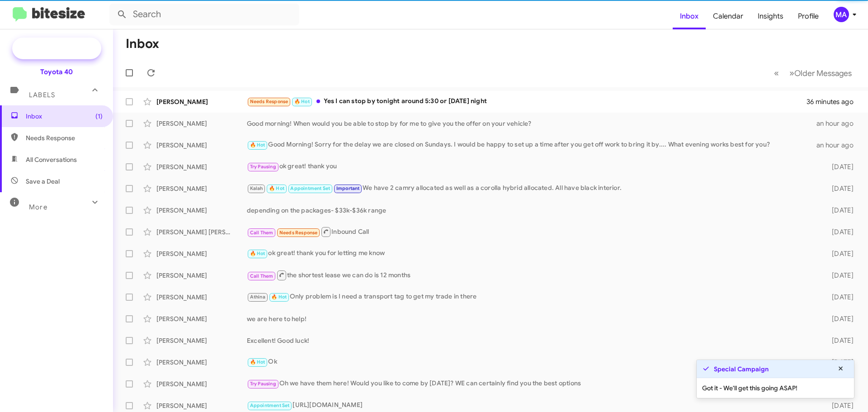 This screenshot has width=868, height=412. I want to click on nav: Page navigation example, so click(813, 73).